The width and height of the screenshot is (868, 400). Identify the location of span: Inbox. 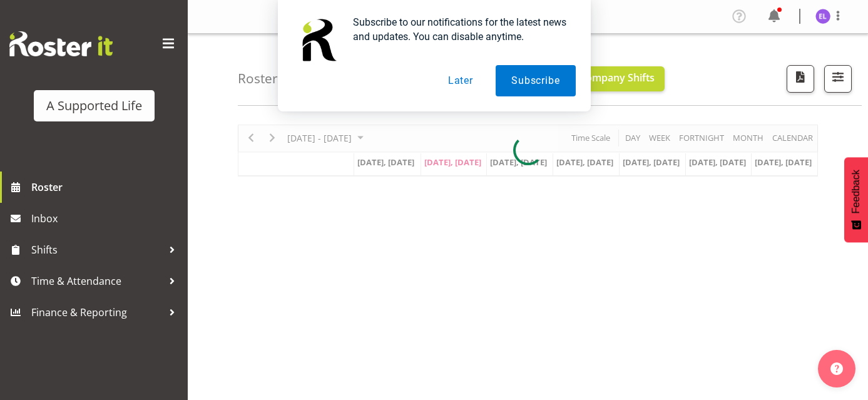
(106, 218).